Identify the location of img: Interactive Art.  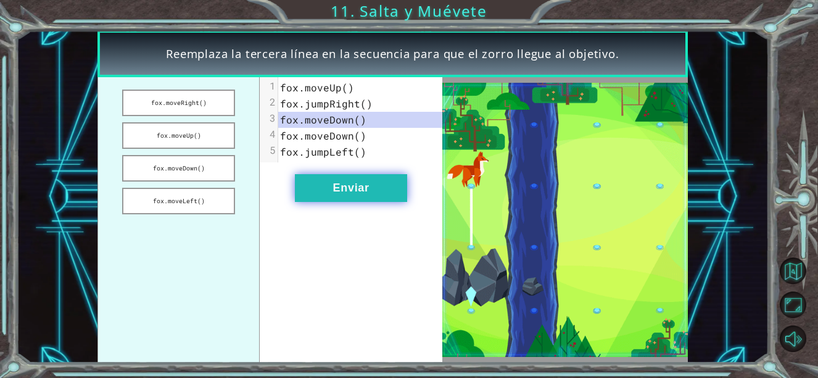
(565, 220).